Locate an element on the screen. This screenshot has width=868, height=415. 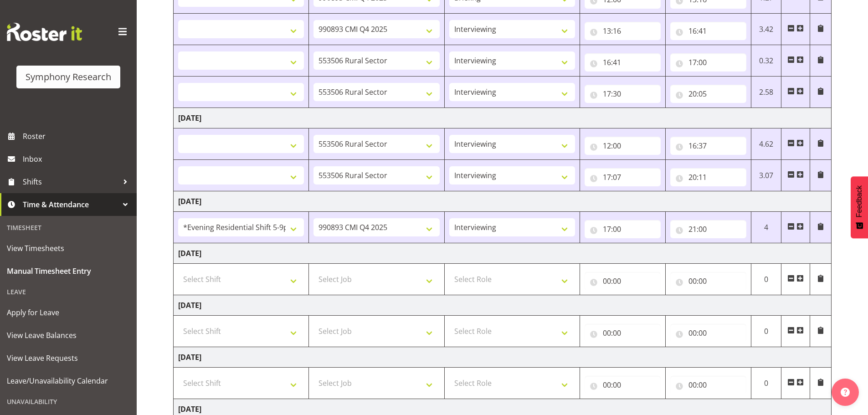
div: Timesheet is located at coordinates (68, 227).